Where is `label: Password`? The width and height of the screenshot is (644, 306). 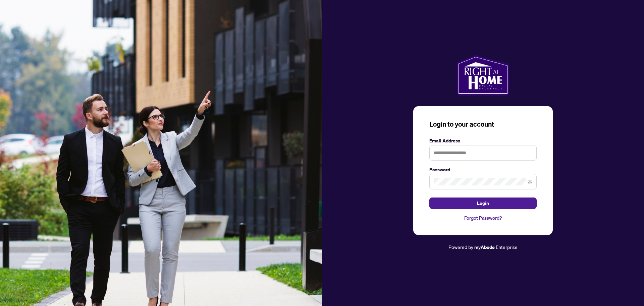
label: Password is located at coordinates (483, 169).